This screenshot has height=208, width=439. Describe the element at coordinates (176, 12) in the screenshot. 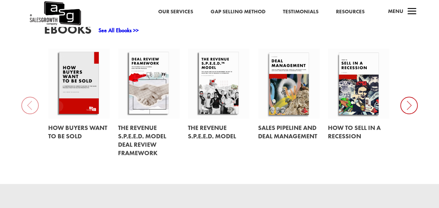

I see `a: Our Services` at that location.